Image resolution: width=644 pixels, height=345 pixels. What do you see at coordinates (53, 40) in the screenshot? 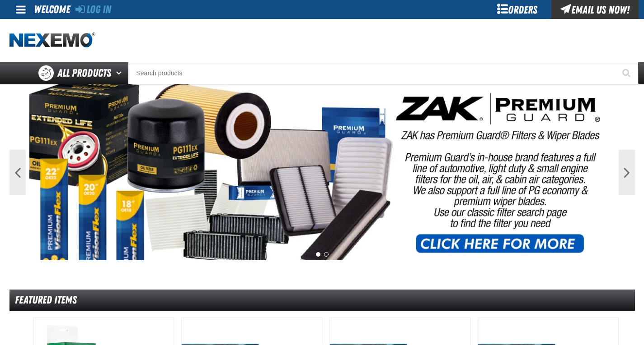
I see `img: Nexemo logo` at bounding box center [53, 40].